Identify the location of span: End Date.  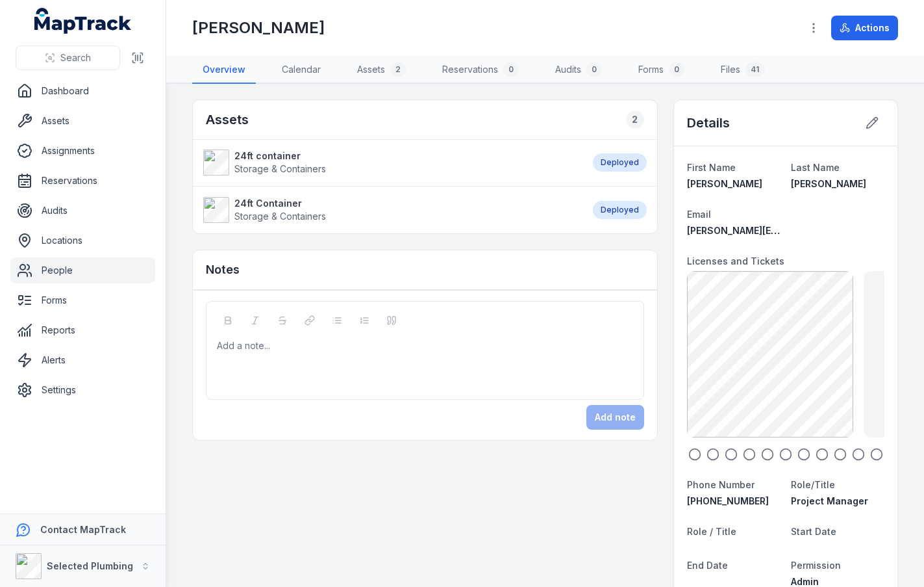
(707, 564).